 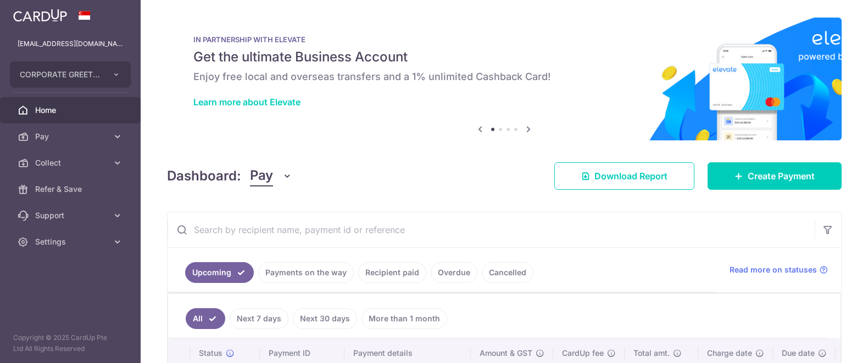 I want to click on span: Refer & Save, so click(x=72, y=189).